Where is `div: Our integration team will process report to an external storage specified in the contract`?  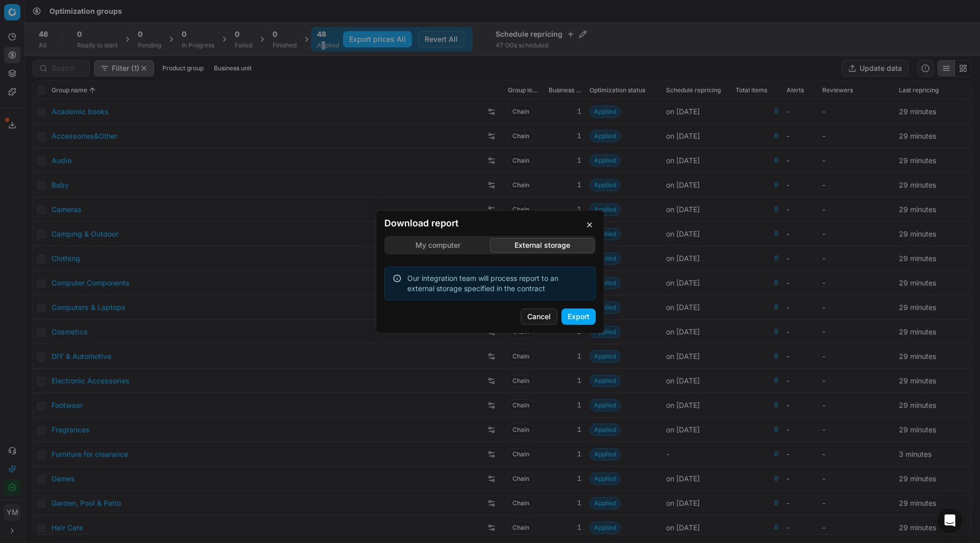 div: Our integration team will process report to an external storage specified in the contract is located at coordinates (497, 284).